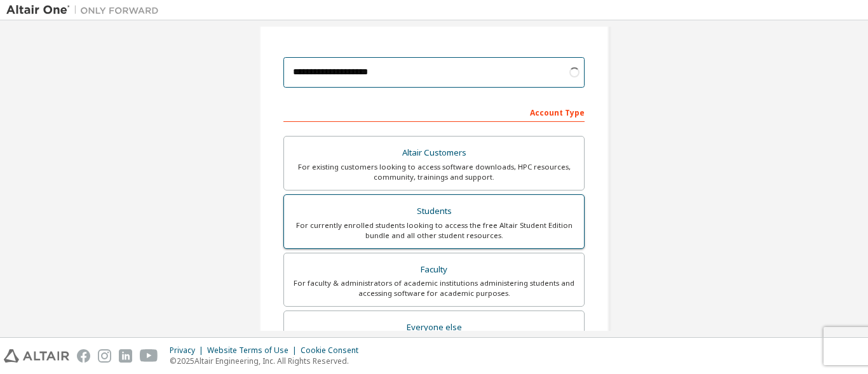 The height and width of the screenshot is (374, 868). What do you see at coordinates (83, 356) in the screenshot?
I see `img: facebook.svg` at bounding box center [83, 356].